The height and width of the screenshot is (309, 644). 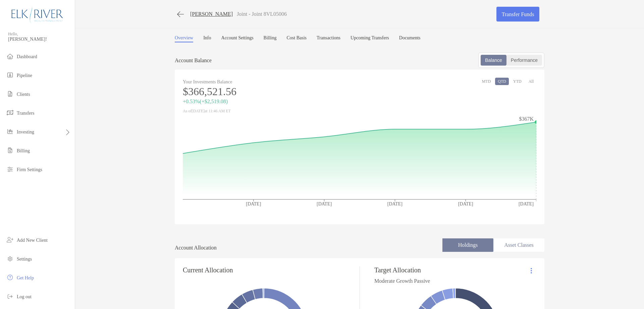 I want to click on img: logout icon, so click(x=10, y=296).